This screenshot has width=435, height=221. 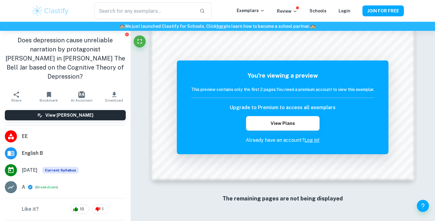 I want to click on button: Fullscreen, so click(x=140, y=41).